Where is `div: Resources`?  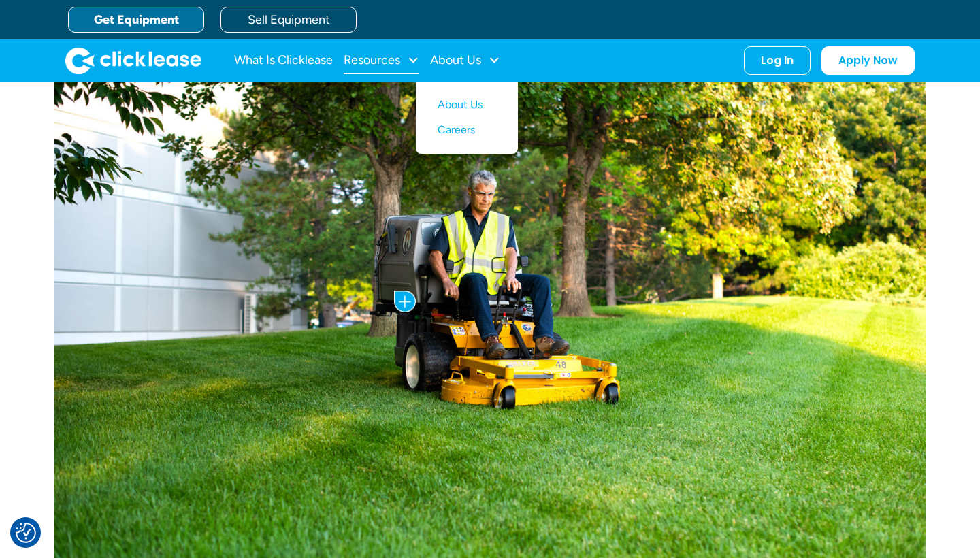 div: Resources is located at coordinates (381, 61).